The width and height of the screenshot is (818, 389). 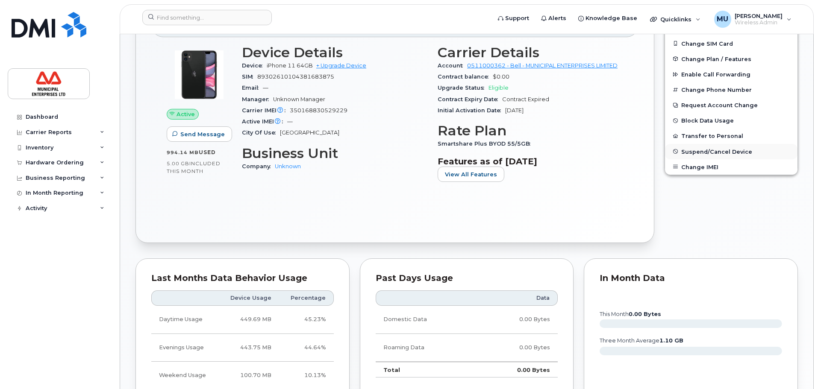 I want to click on span: Smartshare Plus BYOD 55/5GB, so click(x=486, y=144).